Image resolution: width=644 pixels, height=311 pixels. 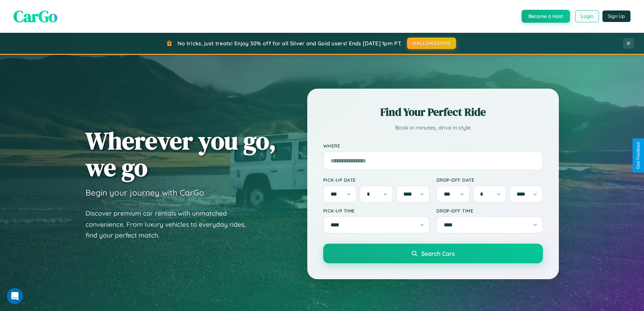 What do you see at coordinates (438, 253) in the screenshot?
I see `span: Search Cars` at bounding box center [438, 253].